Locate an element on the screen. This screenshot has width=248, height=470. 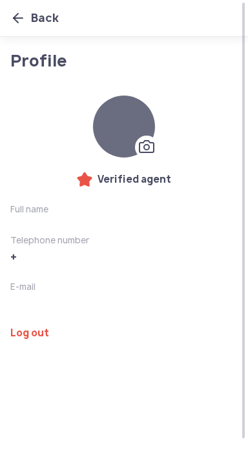
h1: Profile is located at coordinates (104, 61).